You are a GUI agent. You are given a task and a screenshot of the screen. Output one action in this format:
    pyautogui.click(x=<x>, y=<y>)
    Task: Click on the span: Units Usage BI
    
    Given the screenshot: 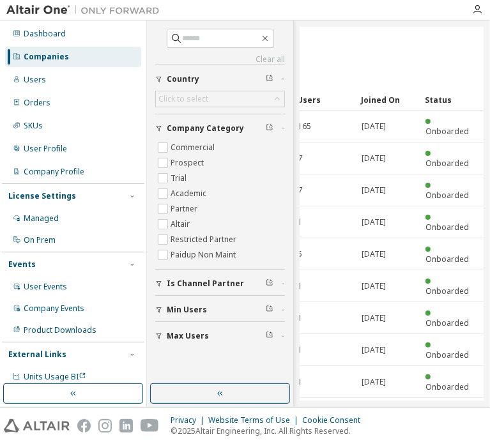 What is the action you would take?
    pyautogui.click(x=55, y=376)
    